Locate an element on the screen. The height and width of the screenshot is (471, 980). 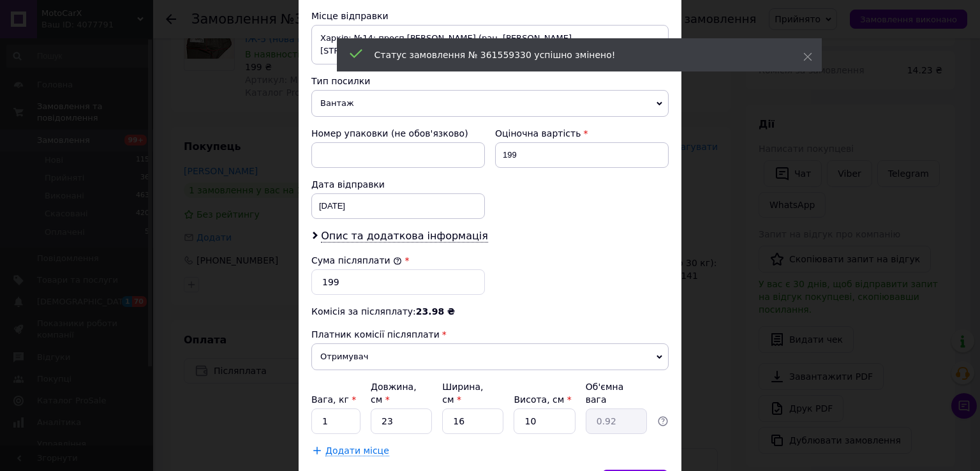
div: Дата відправки is located at coordinates (399, 185).